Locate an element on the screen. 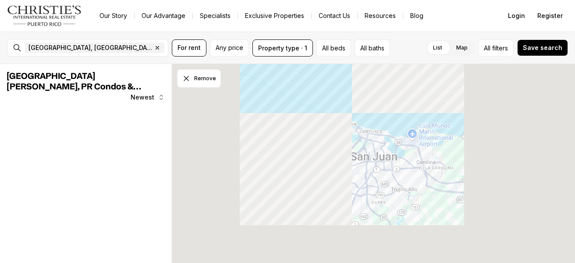  button: Newest is located at coordinates (148, 97).